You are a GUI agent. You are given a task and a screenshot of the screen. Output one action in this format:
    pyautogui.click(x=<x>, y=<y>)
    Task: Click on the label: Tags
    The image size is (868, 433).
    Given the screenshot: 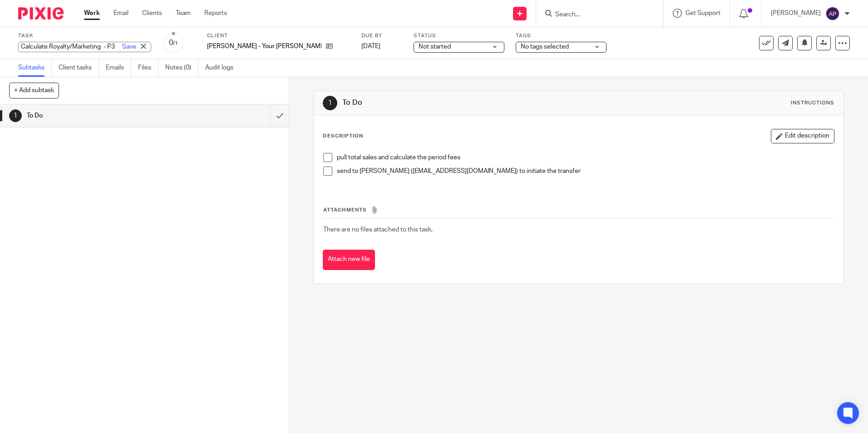 What is the action you would take?
    pyautogui.click(x=561, y=35)
    